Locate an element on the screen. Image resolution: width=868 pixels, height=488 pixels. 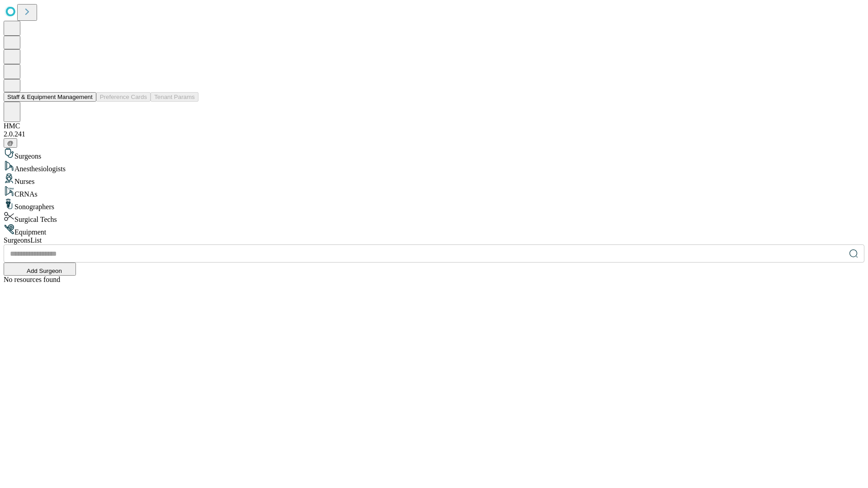
button: Add Surgeon is located at coordinates (40, 269).